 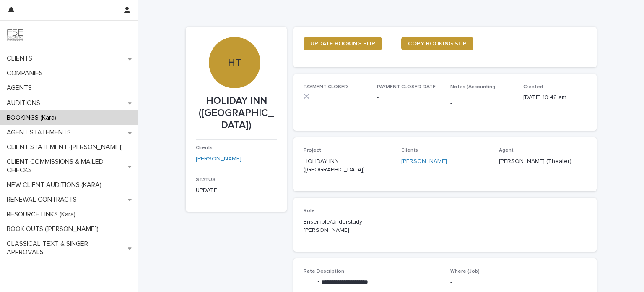 I want to click on span: Rate Description, so click(x=324, y=271).